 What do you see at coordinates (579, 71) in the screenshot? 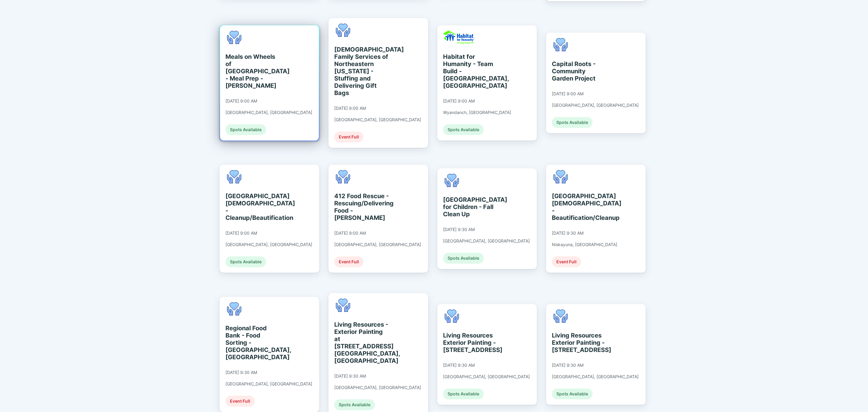
I see `div: Capital Roots - Community Garden Project` at bounding box center [579, 71].